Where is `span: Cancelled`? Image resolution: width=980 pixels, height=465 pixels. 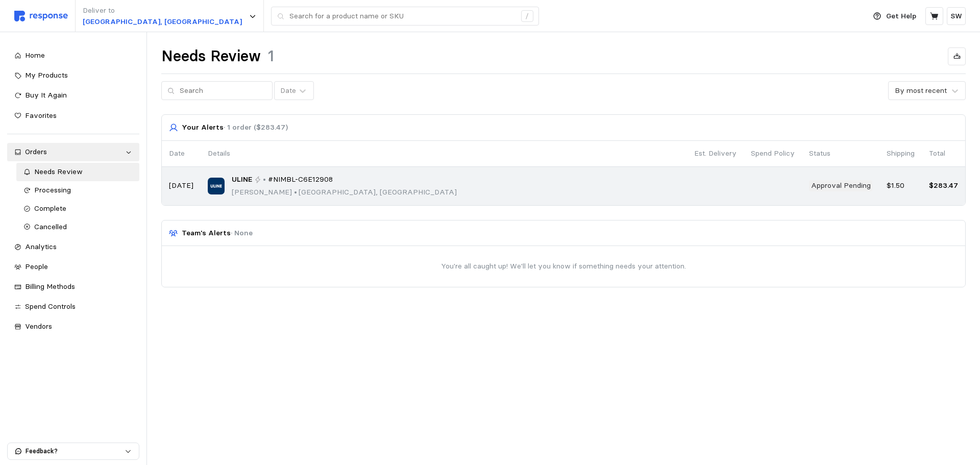 span: Cancelled is located at coordinates (51, 227).